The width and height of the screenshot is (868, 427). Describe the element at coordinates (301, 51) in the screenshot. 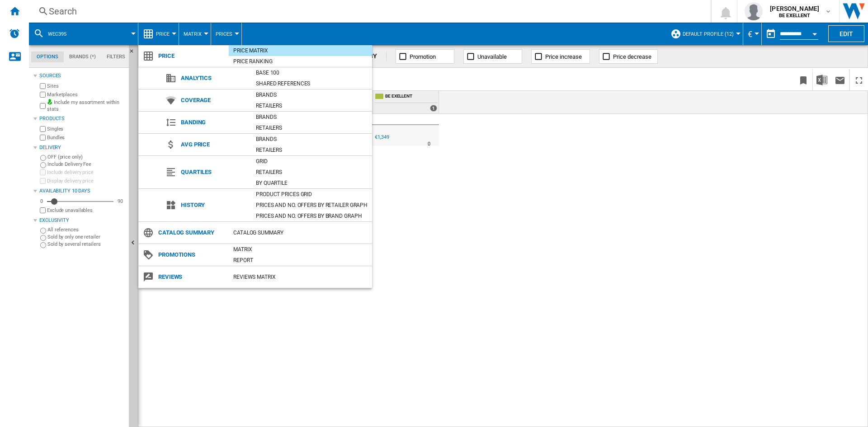

I see `div: Price Matrix` at that location.